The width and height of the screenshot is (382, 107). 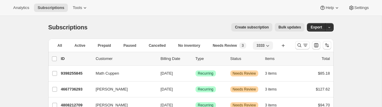 I want to click on p: 4667736293, so click(x=76, y=90).